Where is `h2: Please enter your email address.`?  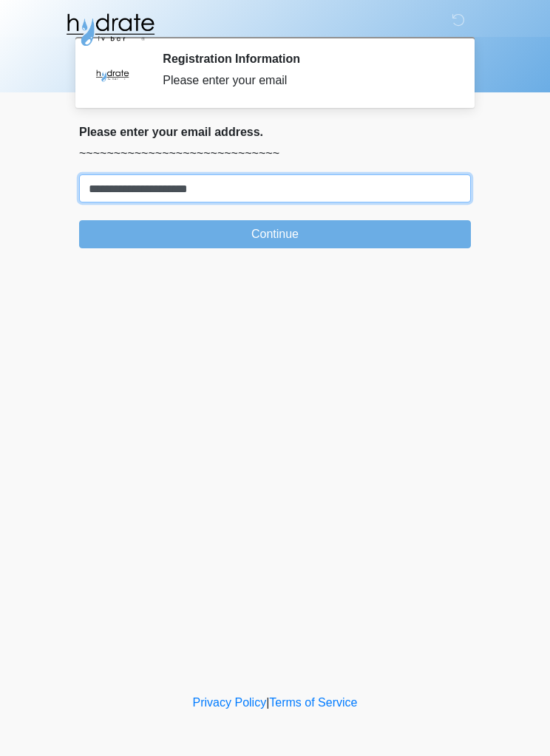
h2: Please enter your email address. is located at coordinates (275, 131).